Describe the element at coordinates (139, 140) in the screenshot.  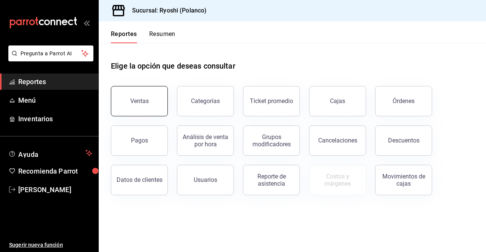
I see `div: Pagos` at that location.